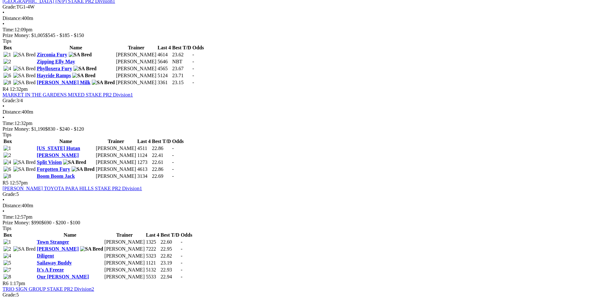 This screenshot has width=603, height=299. Describe the element at coordinates (182, 76) in the screenshot. I see `td: 23.71` at that location.